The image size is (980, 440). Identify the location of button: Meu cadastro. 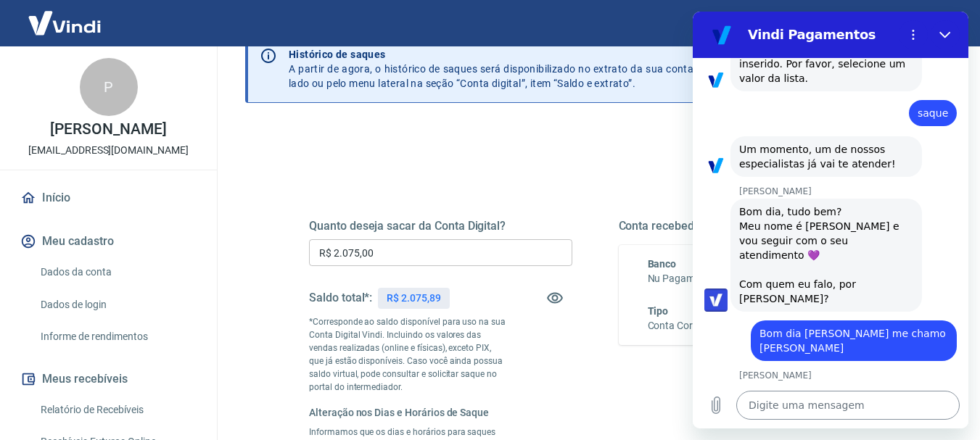
(108, 241).